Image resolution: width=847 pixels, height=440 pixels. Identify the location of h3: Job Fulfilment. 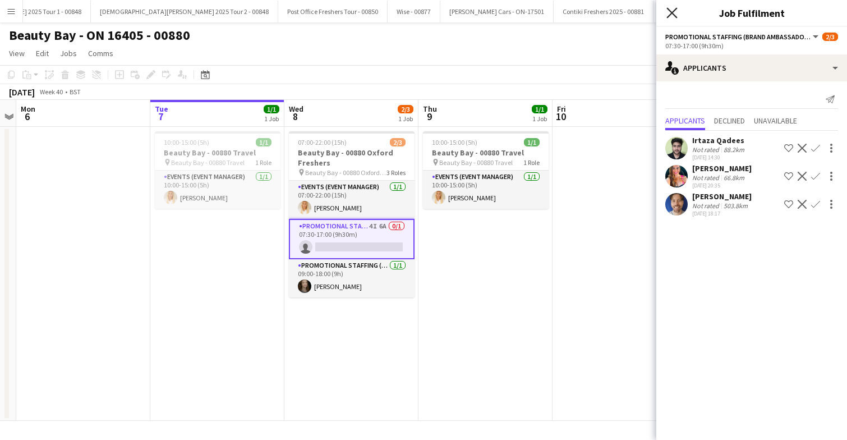
(751, 13).